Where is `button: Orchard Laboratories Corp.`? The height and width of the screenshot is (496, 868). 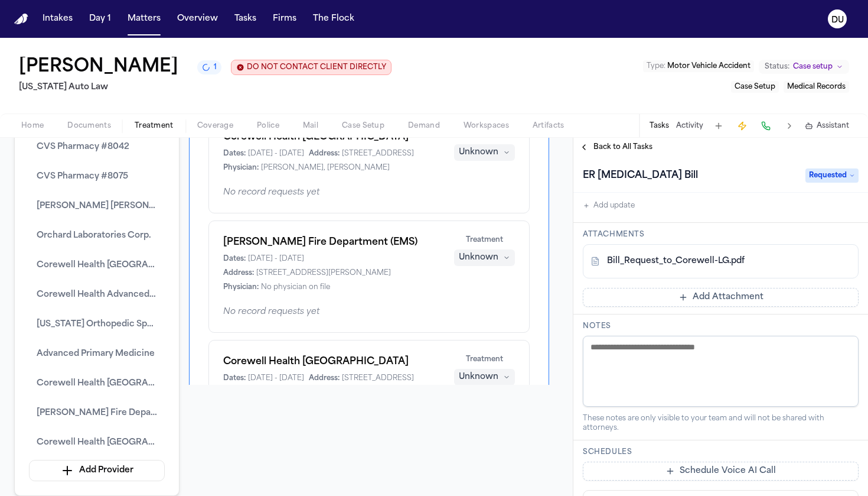 button: Orchard Laboratories Corp. is located at coordinates (97, 236).